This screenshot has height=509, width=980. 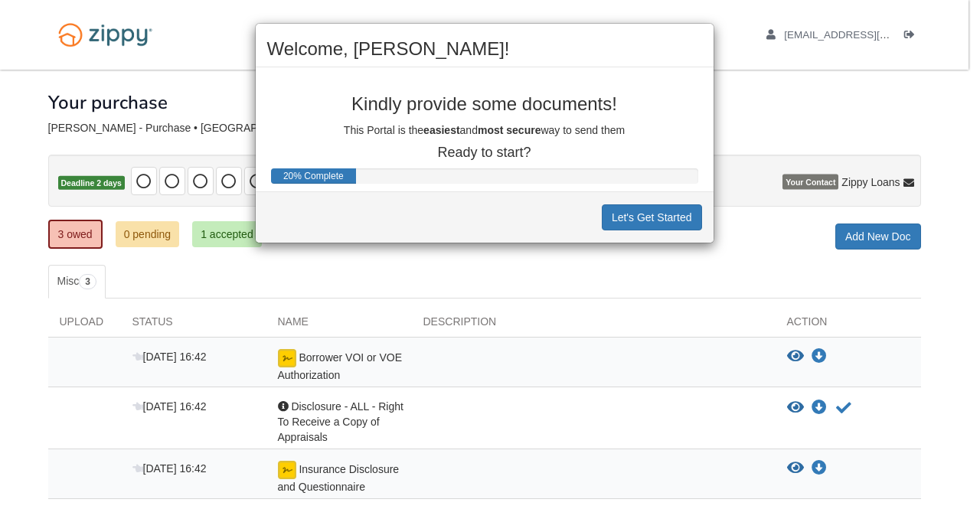 What do you see at coordinates (484, 153) in the screenshot?
I see `p: Ready to start?` at bounding box center [484, 153].